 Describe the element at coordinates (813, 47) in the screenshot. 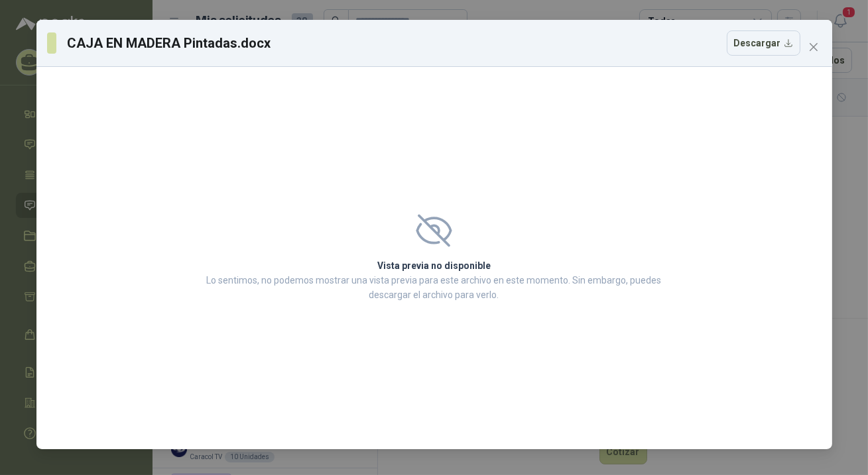

I see `span: close` at that location.